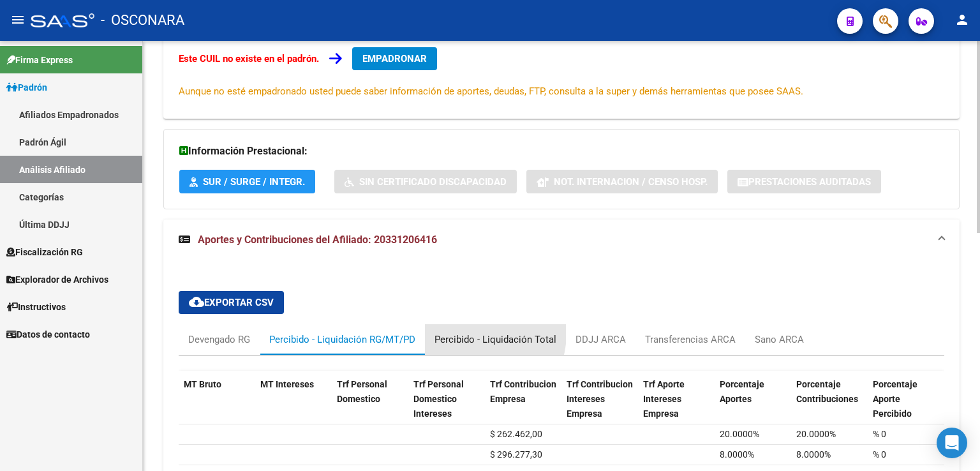  I want to click on span: Trf Personal Domestico, so click(361, 391).